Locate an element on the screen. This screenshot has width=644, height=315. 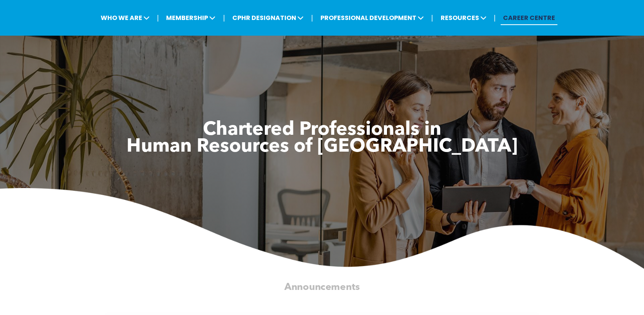
span: Chartered Professionals in is located at coordinates (322, 130).